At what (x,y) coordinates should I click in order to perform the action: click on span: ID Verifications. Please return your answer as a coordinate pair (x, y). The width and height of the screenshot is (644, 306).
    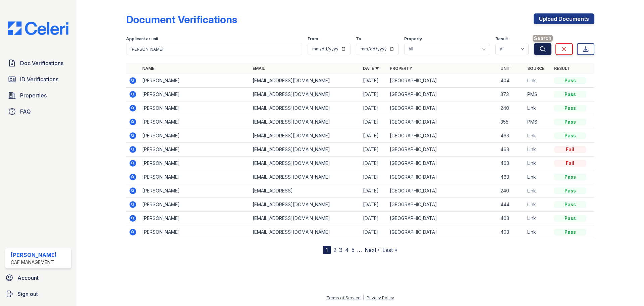
    Looking at the image, I should click on (39, 79).